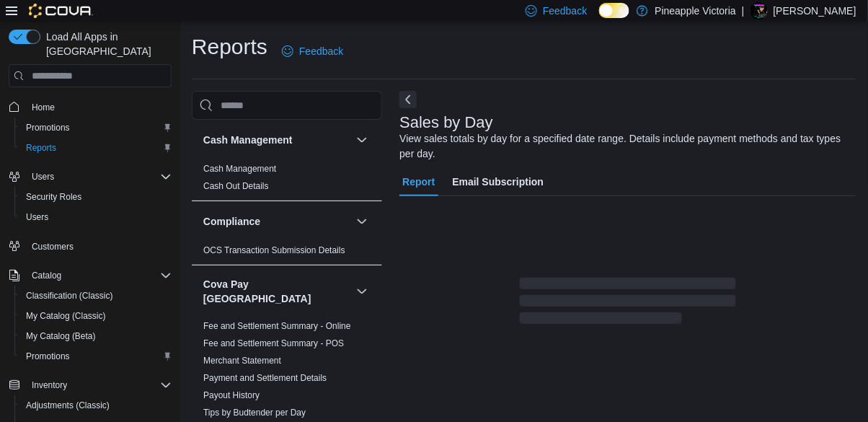 The image size is (868, 422). Describe the element at coordinates (265, 378) in the screenshot. I see `a: Payment and Settlement Details` at that location.